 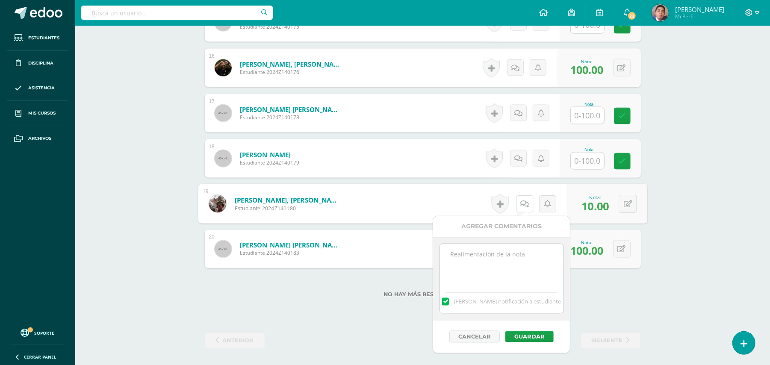 I want to click on span: anterior, so click(x=238, y=341).